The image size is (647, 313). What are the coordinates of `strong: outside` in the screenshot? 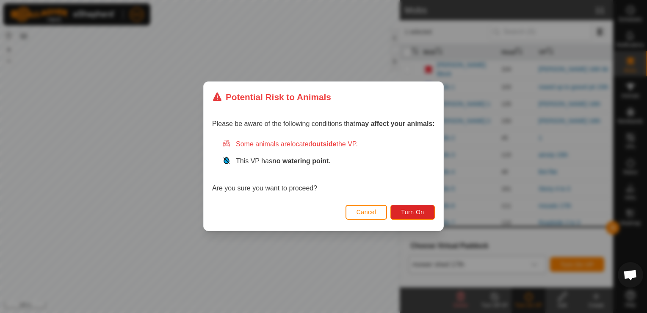 It's located at (324, 144).